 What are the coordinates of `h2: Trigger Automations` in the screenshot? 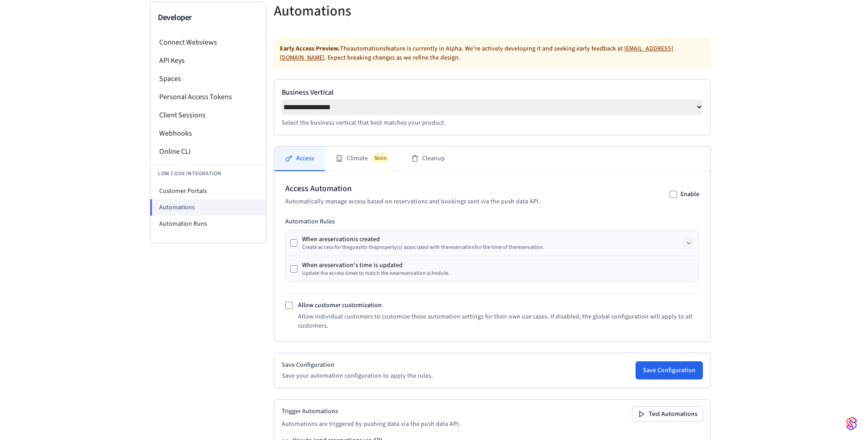 It's located at (370, 411).